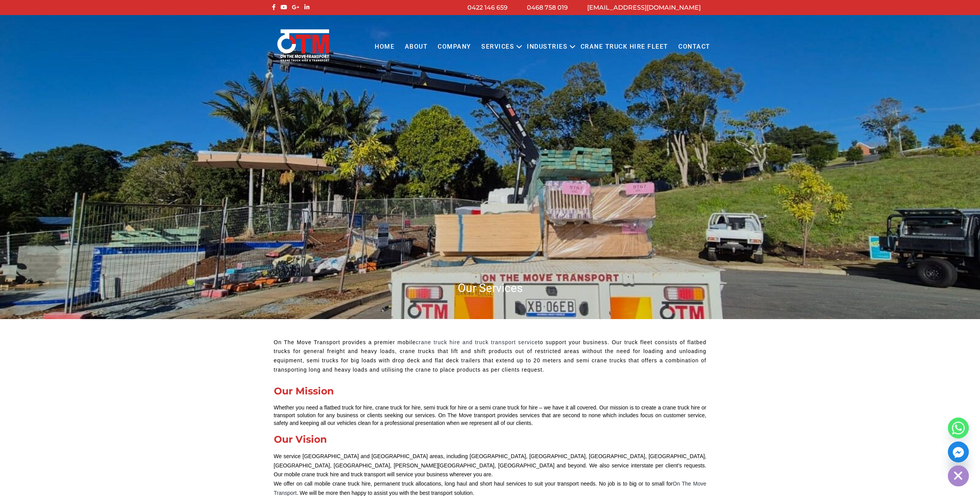 The width and height of the screenshot is (980, 496). I want to click on a: COMPANY, so click(454, 47).